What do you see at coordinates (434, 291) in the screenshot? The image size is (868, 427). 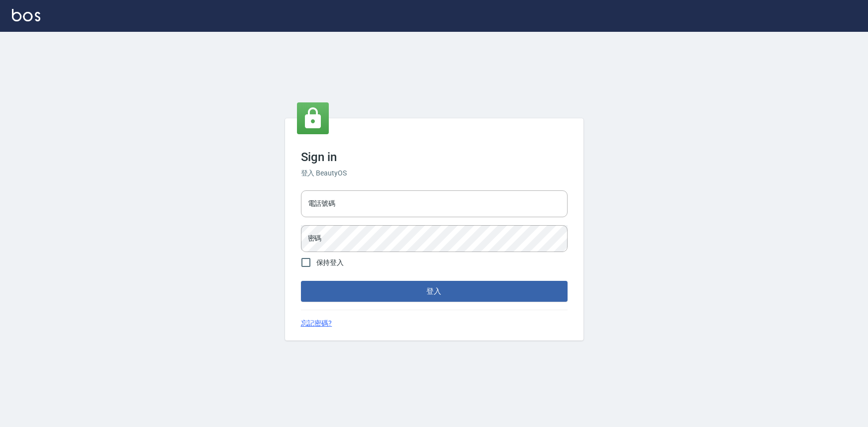 I see `button: 登入` at bounding box center [434, 291].